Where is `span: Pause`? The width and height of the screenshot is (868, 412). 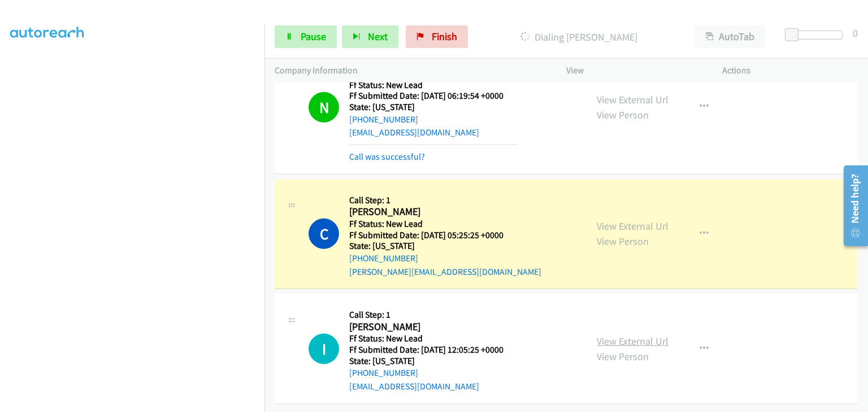 span: Pause is located at coordinates (313, 36).